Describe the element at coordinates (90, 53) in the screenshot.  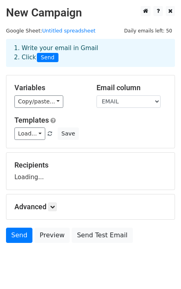
I see `div: 1. Write your email in Gmail 2. Click` at that location.